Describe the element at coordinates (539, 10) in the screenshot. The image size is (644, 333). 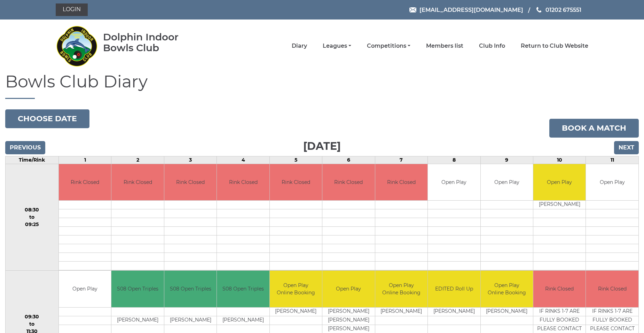
I see `img: Phone us` at that location.